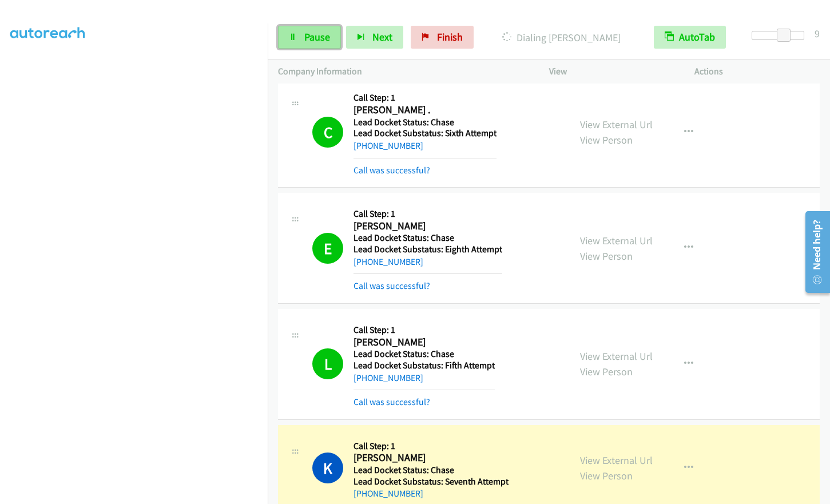  What do you see at coordinates (424, 365) in the screenshot?
I see `h5: Lead Docket Substatus: Fifth Attempt` at bounding box center [424, 365].